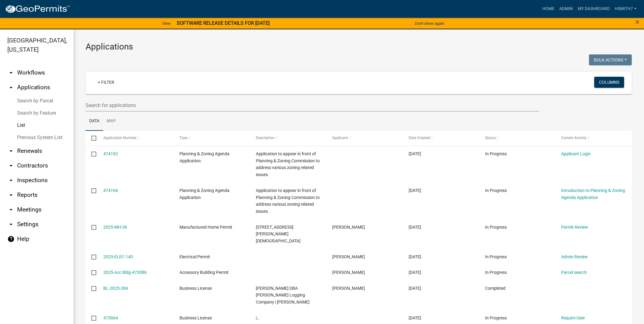 This screenshot has height=324, width=644. Describe the element at coordinates (566, 9) in the screenshot. I see `a: Admin` at that location.